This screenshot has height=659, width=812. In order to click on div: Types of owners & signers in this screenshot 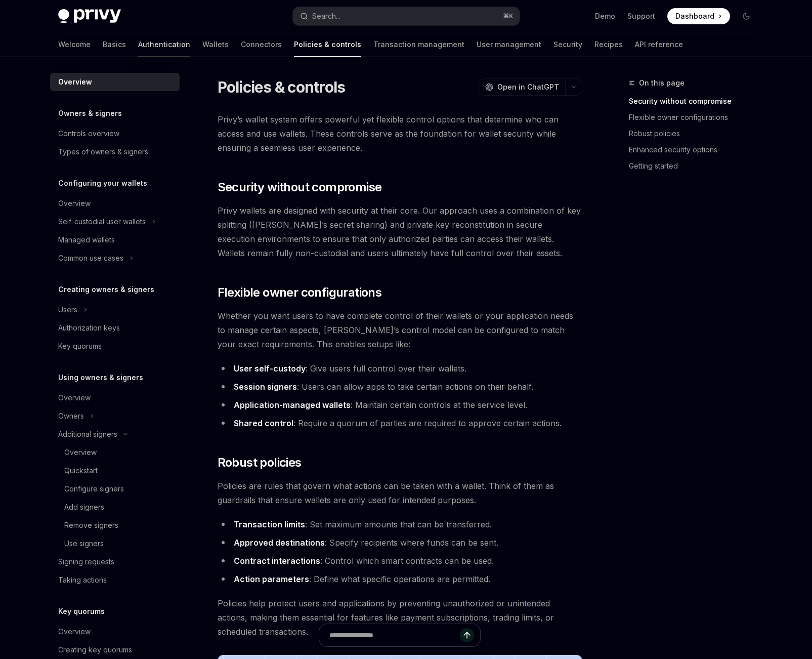, I will do `click(104, 152)`.